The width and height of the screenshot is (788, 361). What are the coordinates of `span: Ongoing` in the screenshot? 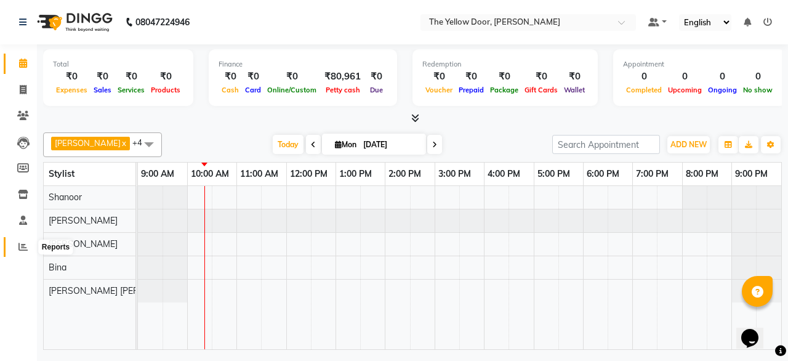 It's located at (722, 90).